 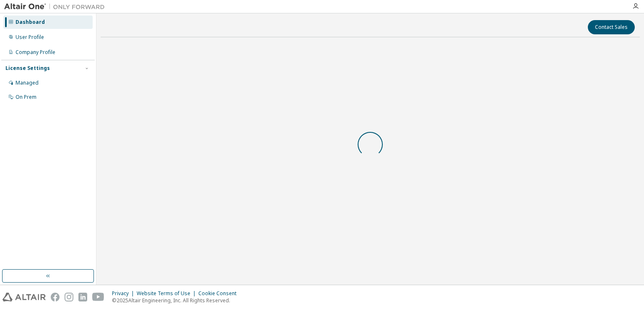 What do you see at coordinates (82, 297) in the screenshot?
I see `img: linkedin.svg` at bounding box center [82, 297].